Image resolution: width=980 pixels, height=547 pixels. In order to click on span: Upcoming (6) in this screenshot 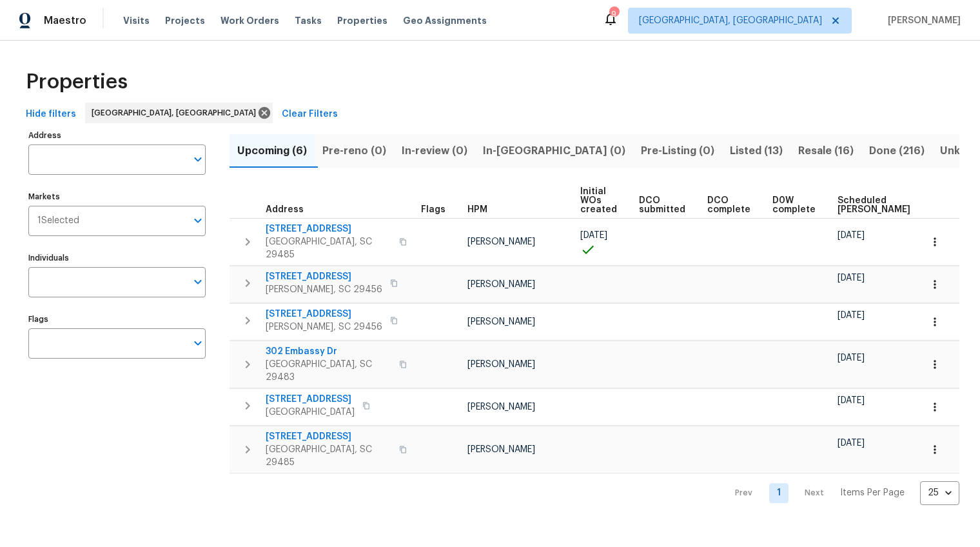, I will do `click(272, 151)`.